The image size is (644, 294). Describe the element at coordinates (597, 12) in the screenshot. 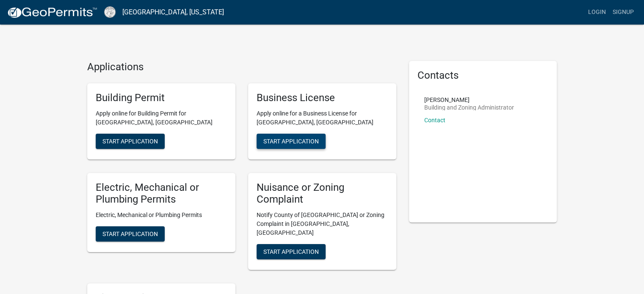

I see `a: Login` at that location.